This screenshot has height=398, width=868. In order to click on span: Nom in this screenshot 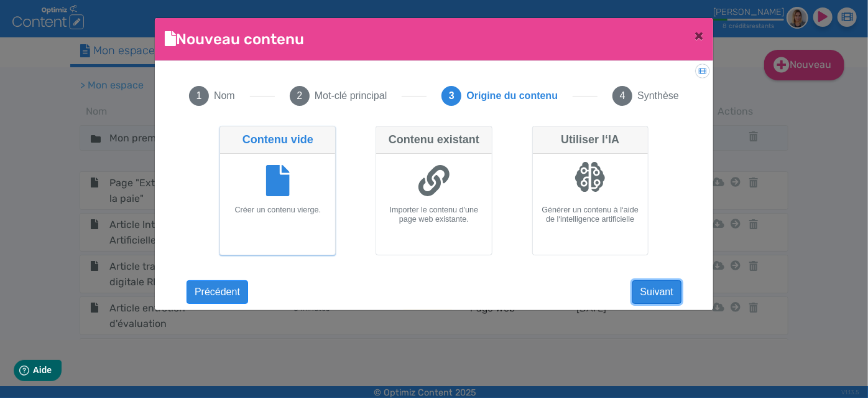, I will do `click(225, 96)`.